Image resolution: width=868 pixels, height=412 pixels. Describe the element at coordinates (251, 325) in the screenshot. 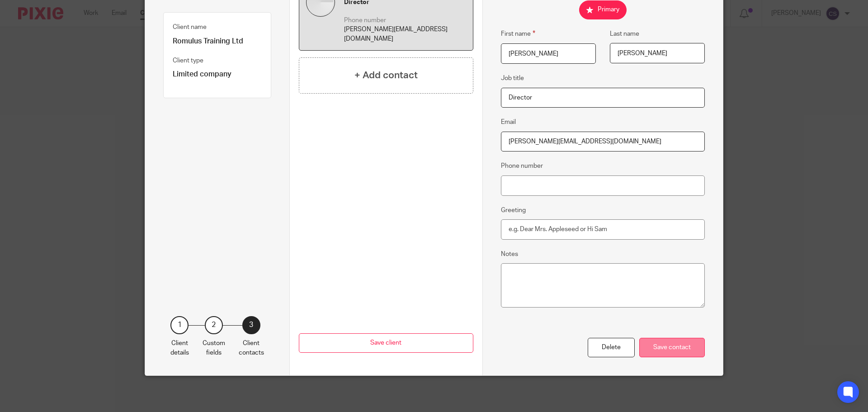

I see `div: 3` at that location.